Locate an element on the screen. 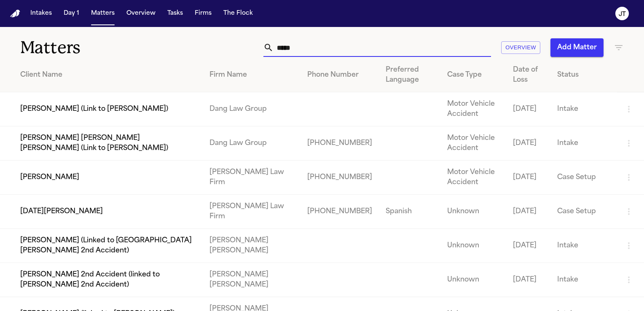  button: Intakes is located at coordinates (41, 13).